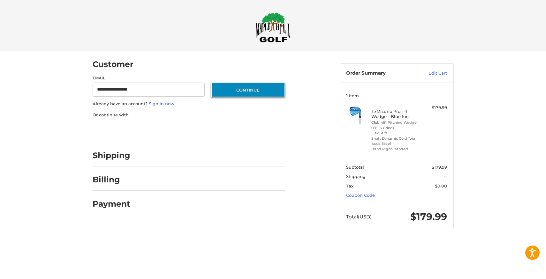 The image size is (546, 279). Describe the element at coordinates (111, 180) in the screenshot. I see `h2: Billing` at that location.